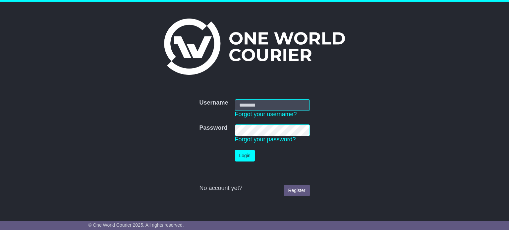  I want to click on img: One World, so click(254, 47).